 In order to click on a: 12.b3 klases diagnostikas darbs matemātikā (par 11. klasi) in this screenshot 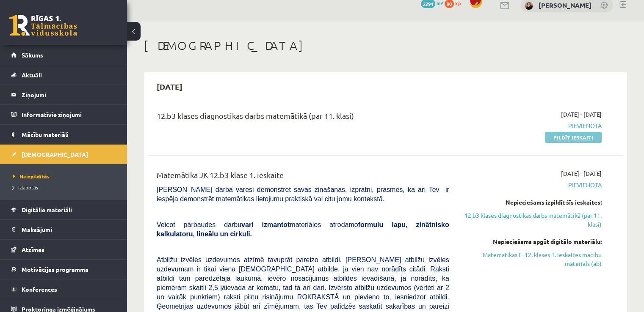, I will do `click(532, 220)`.